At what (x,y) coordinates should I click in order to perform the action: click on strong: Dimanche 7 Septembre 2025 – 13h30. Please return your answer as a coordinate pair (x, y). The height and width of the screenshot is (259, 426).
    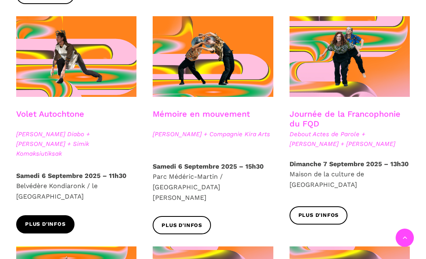
    Looking at the image, I should click on (349, 163).